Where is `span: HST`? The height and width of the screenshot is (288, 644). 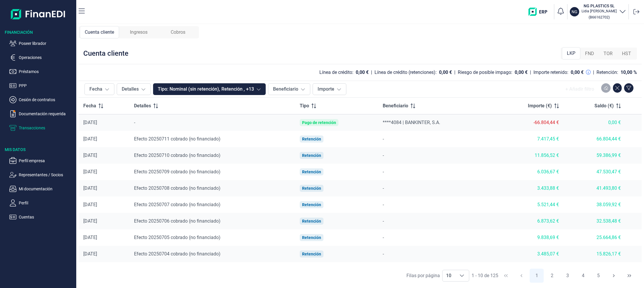
span: HST is located at coordinates (626, 54).